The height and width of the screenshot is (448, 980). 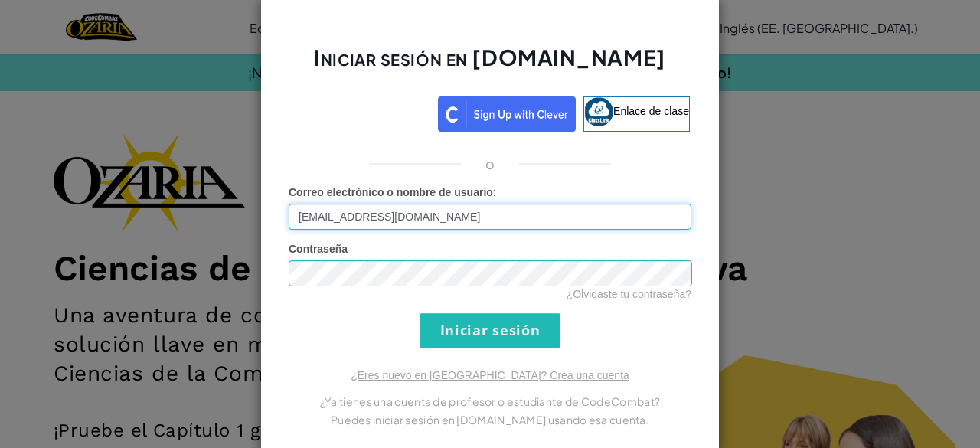 What do you see at coordinates (318, 249) in the screenshot?
I see `font: Contraseña` at bounding box center [318, 249].